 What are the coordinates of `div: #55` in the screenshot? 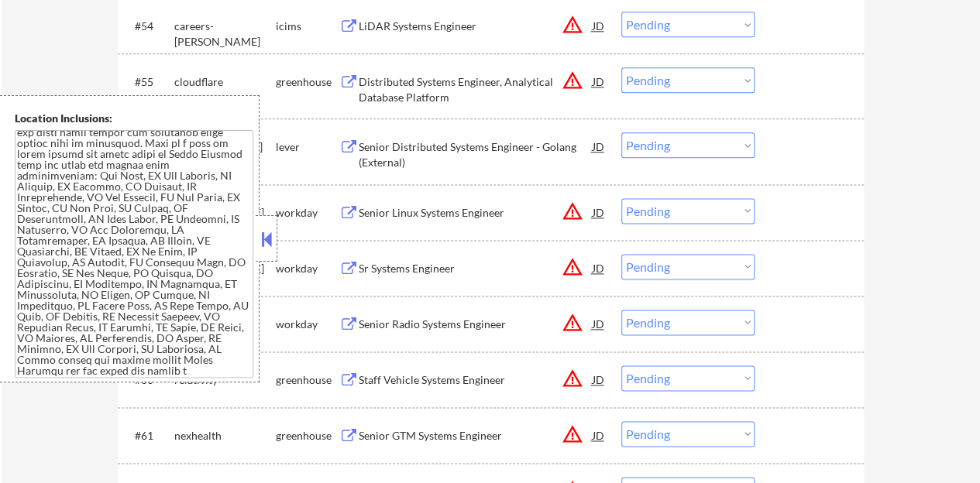 It's located at (148, 82).